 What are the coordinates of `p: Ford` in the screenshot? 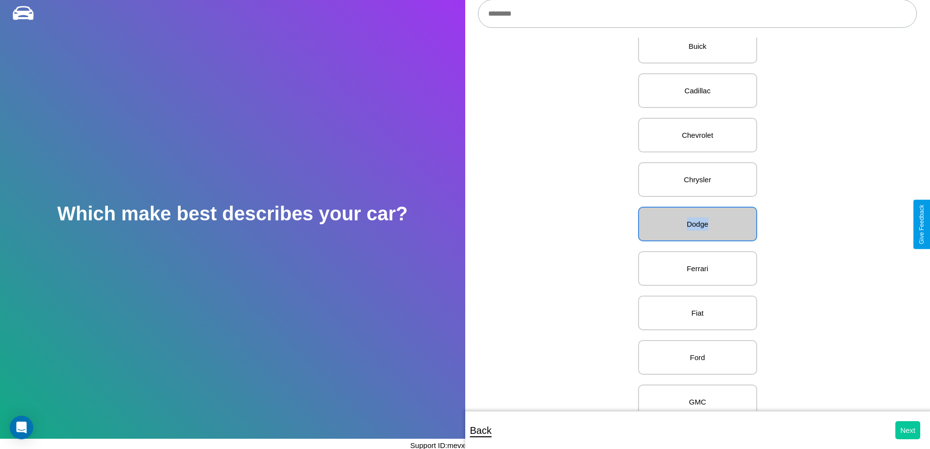 It's located at (698, 357).